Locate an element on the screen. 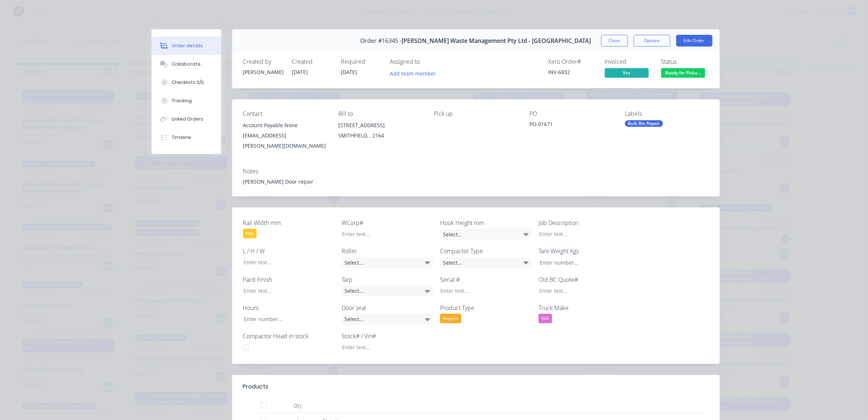 Image resolution: width=868 pixels, height=420 pixels. span: Ready for Picku... is located at coordinates (683, 72).